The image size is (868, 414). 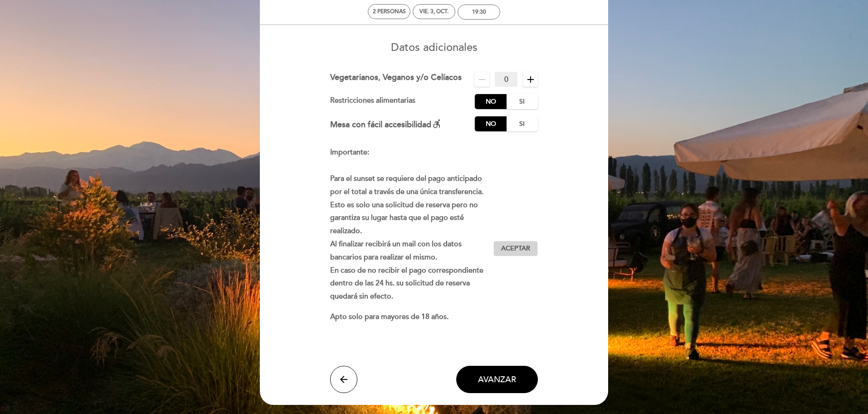 I want to click on span: 2 personas, so click(x=389, y=11).